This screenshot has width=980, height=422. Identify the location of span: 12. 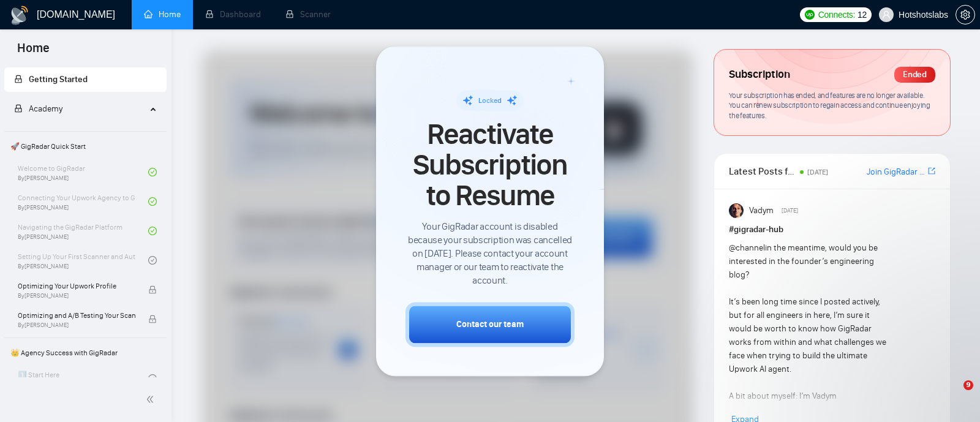
(862, 15).